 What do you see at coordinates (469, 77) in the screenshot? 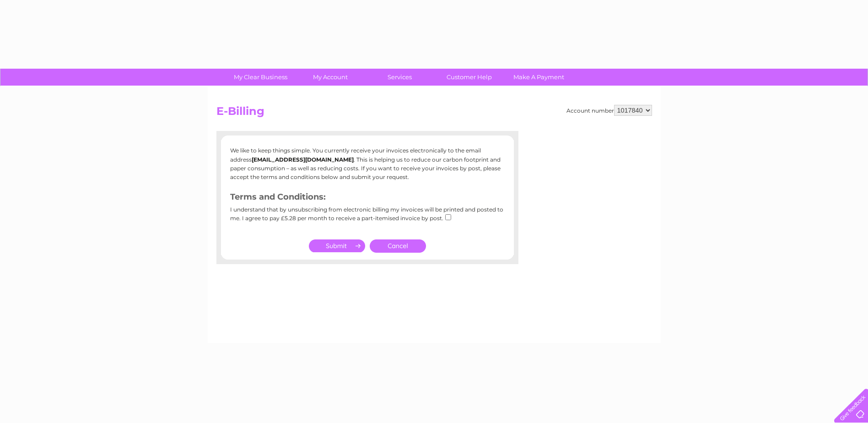
I see `a: Customer Help` at bounding box center [469, 77].